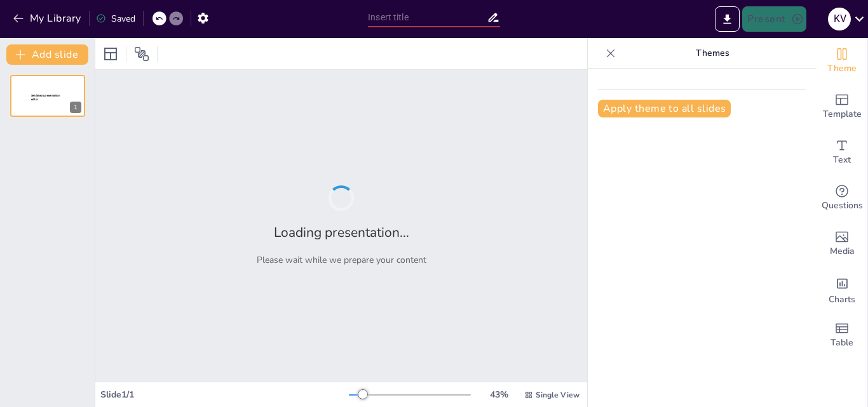  I want to click on div: Add a table, so click(842, 335).